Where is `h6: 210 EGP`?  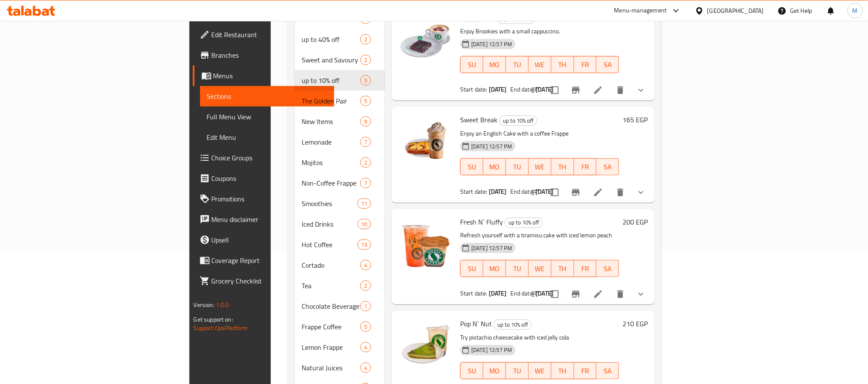
h6: 210 EGP is located at coordinates (635, 324).